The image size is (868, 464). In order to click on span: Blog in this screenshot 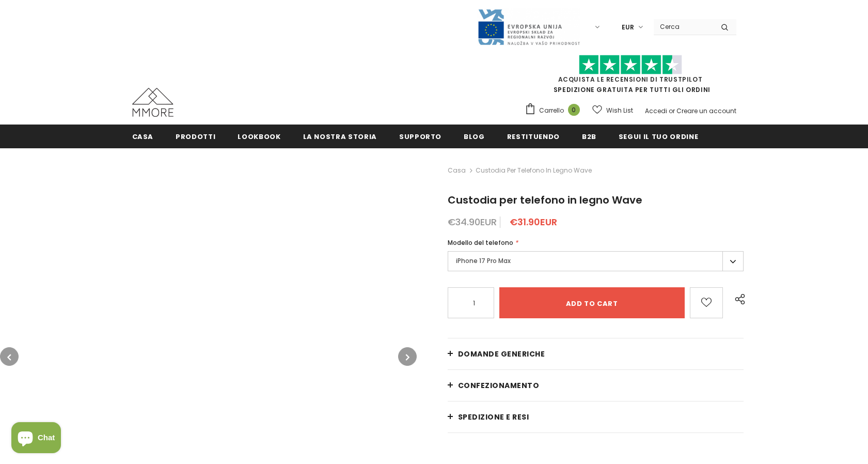, I will do `click(474, 136)`.